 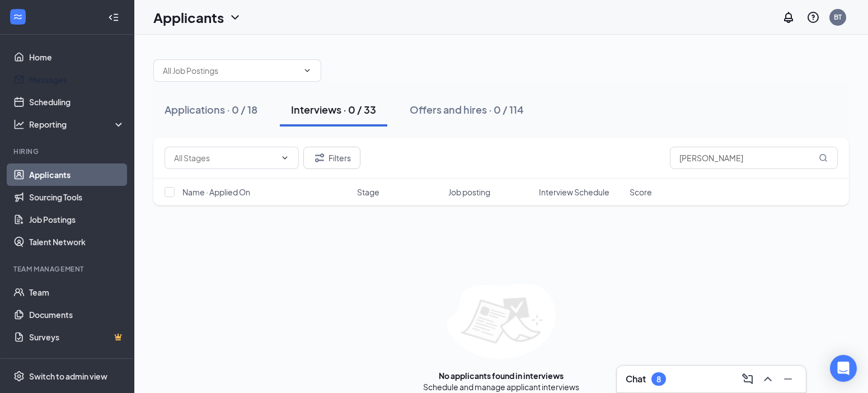 What do you see at coordinates (333, 109) in the screenshot?
I see `div: Interviews · 0 / 33` at bounding box center [333, 109].